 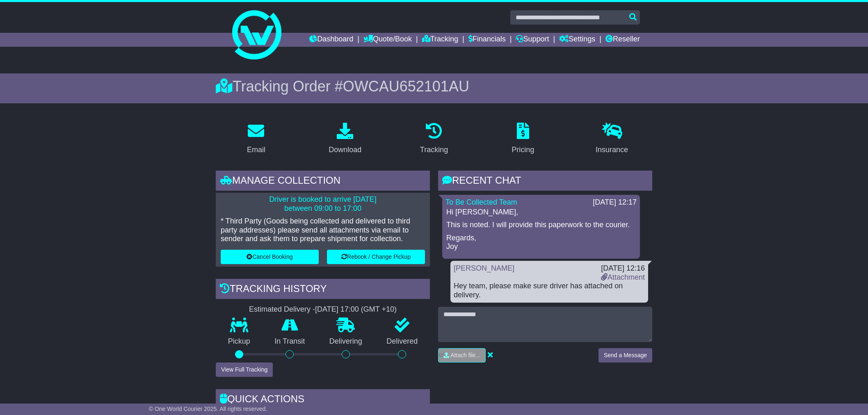 What do you see at coordinates (270, 257) in the screenshot?
I see `button: Cancel Booking` at bounding box center [270, 257].